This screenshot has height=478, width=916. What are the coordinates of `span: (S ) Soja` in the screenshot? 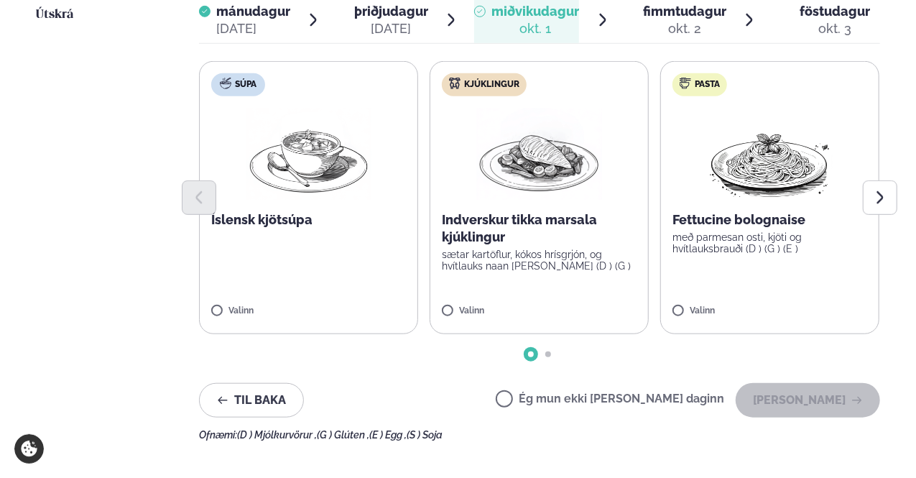 It's located at (425, 435).